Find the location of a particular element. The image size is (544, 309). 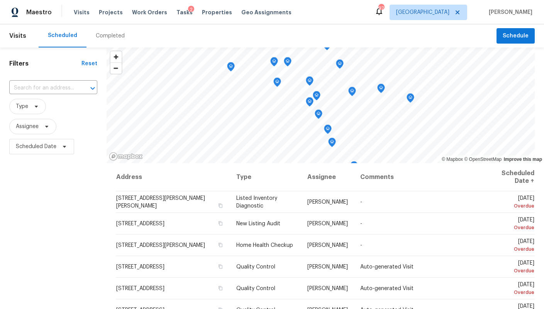

span: Tasks is located at coordinates (184, 12).